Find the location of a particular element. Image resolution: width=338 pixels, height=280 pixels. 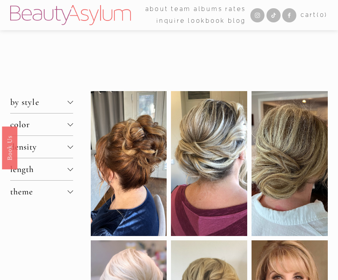

a: TikTok is located at coordinates (274, 15).